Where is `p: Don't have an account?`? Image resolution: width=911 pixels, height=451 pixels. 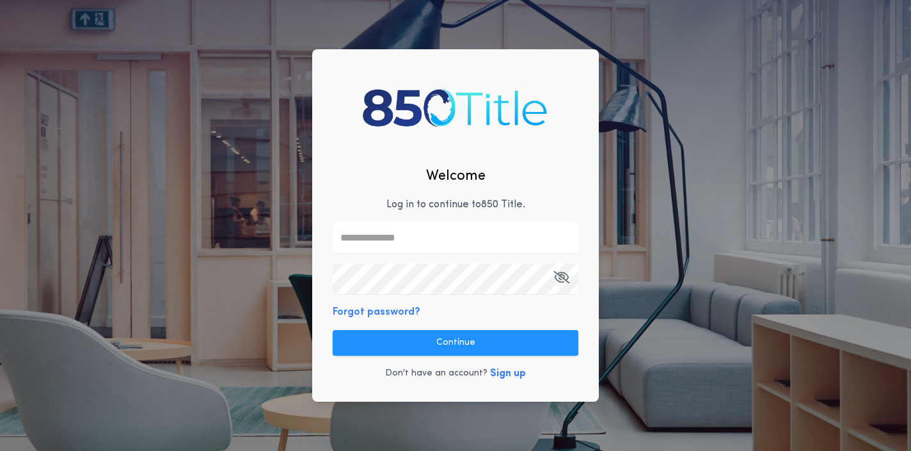
p: Don't have an account? is located at coordinates (436, 373).